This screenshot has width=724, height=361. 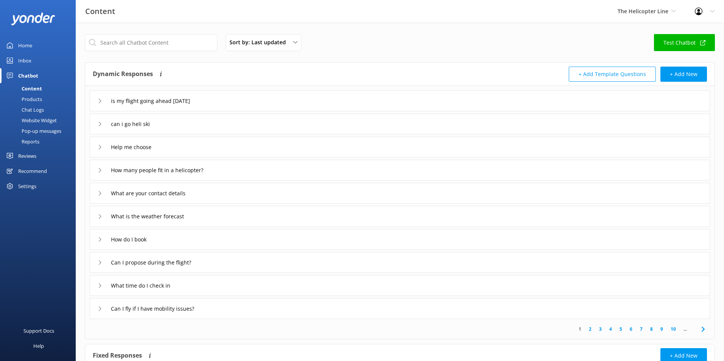 I want to click on h4: Dynamic Responses, so click(x=123, y=74).